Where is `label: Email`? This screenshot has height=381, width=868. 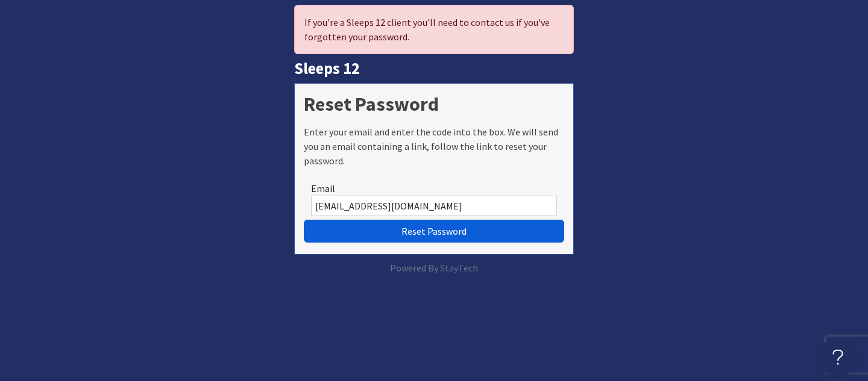 label: Email is located at coordinates (323, 188).